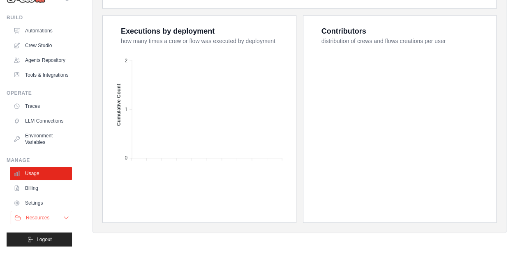  I want to click on a: Settings, so click(41, 203).